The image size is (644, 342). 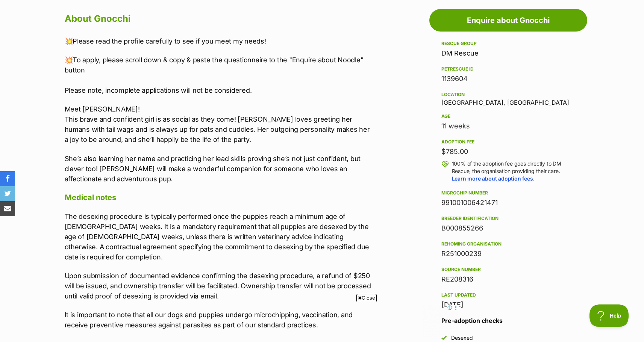 I want to click on h3: Pre-adoption checks, so click(x=508, y=321).